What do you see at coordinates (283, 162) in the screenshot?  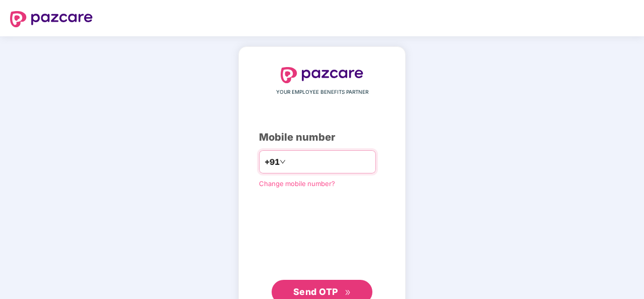 I see `span: down` at bounding box center [283, 162].